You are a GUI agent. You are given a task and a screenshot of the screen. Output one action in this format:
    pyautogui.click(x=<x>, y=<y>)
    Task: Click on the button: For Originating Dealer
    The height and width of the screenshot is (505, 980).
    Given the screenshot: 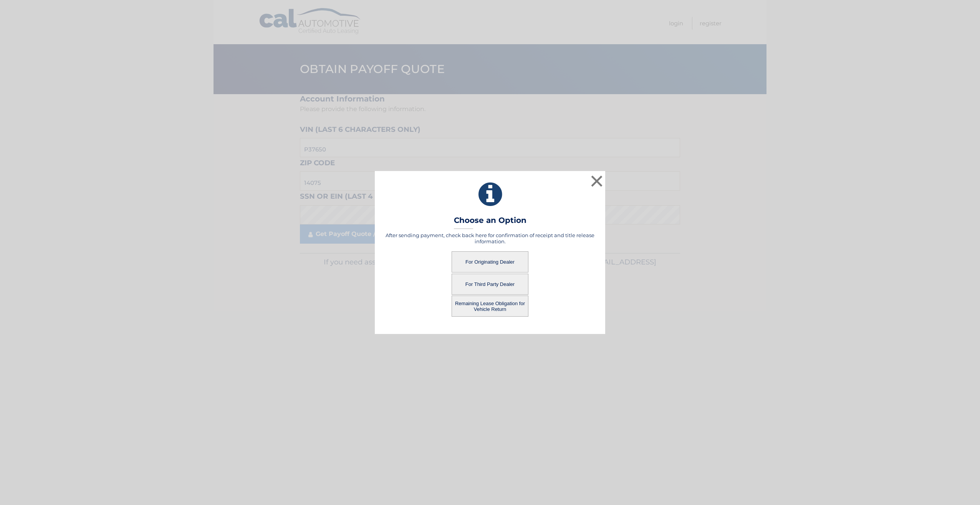 What is the action you would take?
    pyautogui.click(x=490, y=262)
    